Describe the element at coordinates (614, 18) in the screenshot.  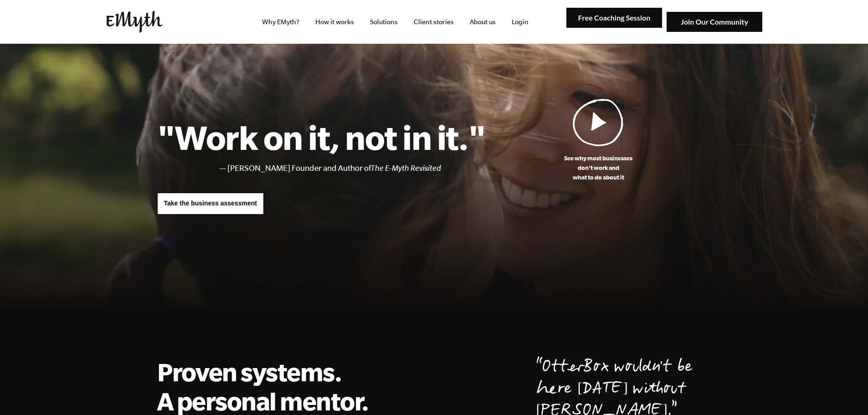
I see `img: Free Coaching Session` at that location.